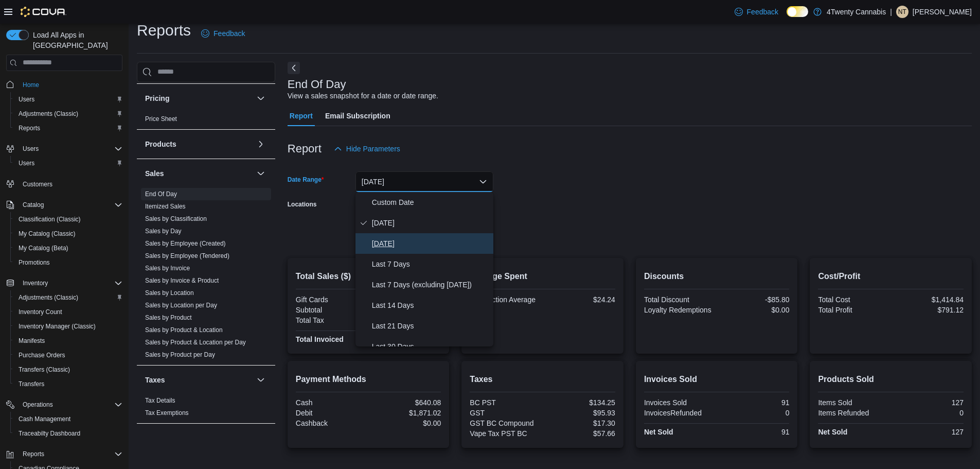  Describe the element at coordinates (185, 243) in the screenshot. I see `span: Sales by Employee (Created)` at that location.